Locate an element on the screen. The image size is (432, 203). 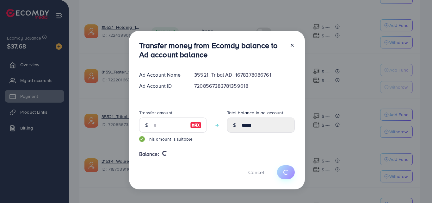
span: Cancel is located at coordinates (256, 172).